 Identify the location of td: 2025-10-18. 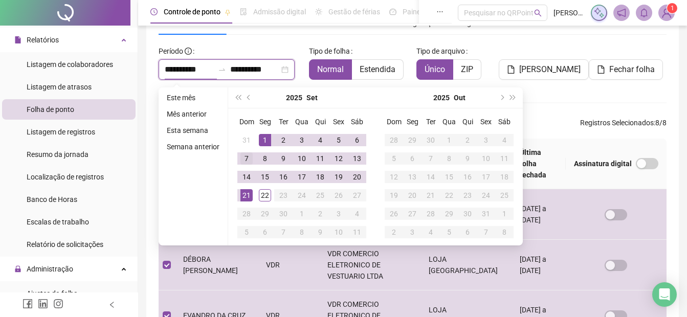
(505, 177).